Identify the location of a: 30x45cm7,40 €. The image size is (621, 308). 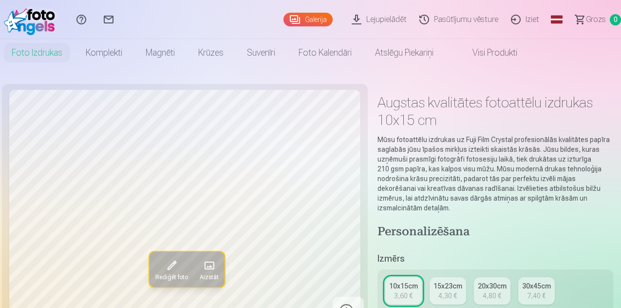
(537, 291).